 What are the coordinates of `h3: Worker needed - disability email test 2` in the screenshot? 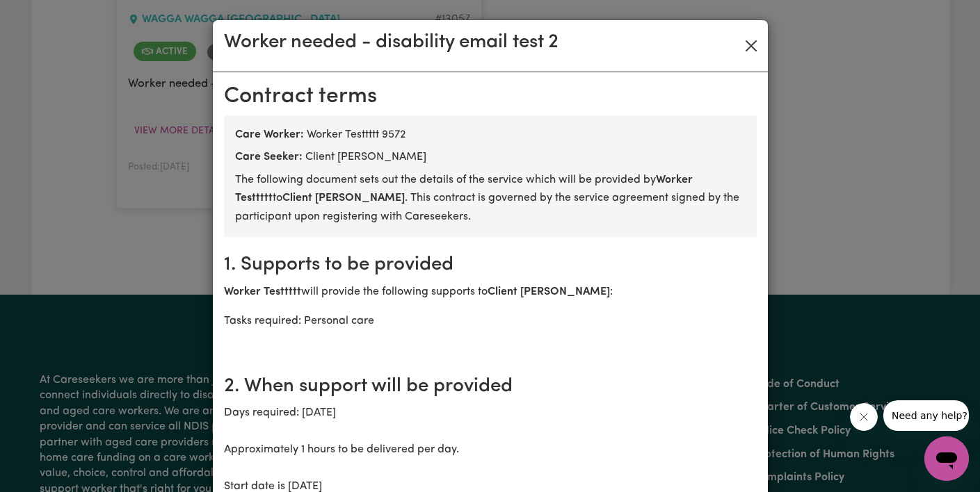 It's located at (391, 43).